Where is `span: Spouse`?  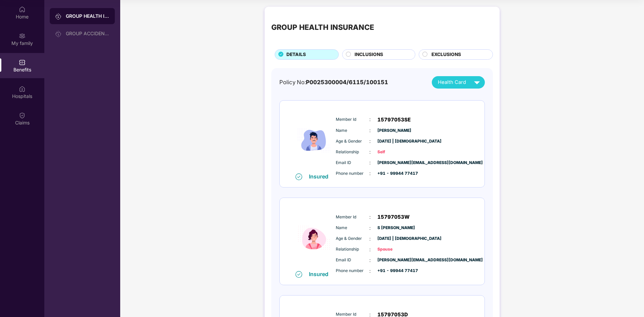
span: Spouse is located at coordinates (394, 250).